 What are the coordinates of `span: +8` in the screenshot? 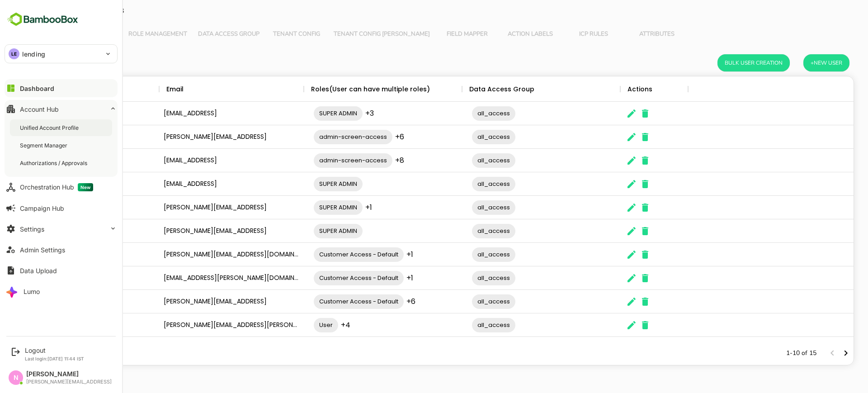 It's located at (368, 161).